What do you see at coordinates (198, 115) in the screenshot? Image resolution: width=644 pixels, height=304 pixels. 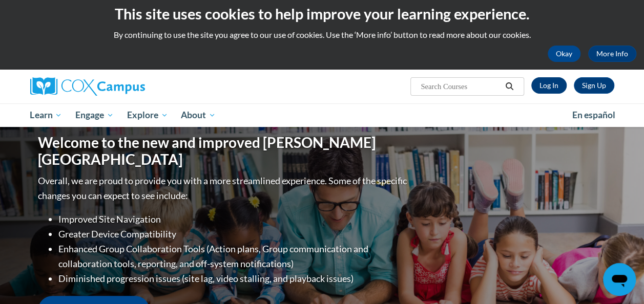 I see `span: About` at bounding box center [198, 115].